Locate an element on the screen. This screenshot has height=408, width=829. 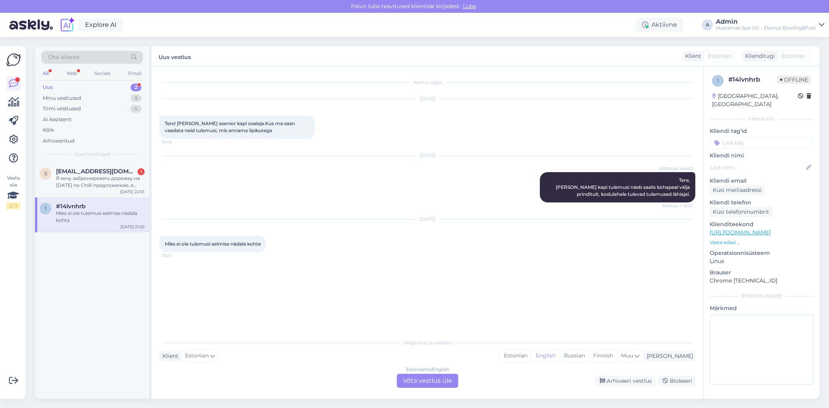
div: AI Assistent is located at coordinates (57, 120).